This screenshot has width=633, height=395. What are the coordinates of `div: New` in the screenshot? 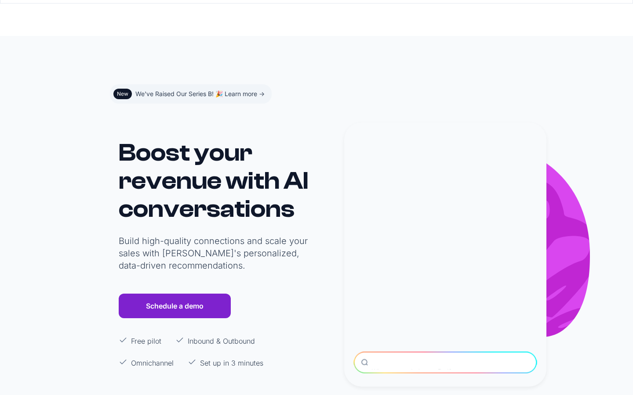 It's located at (123, 94).